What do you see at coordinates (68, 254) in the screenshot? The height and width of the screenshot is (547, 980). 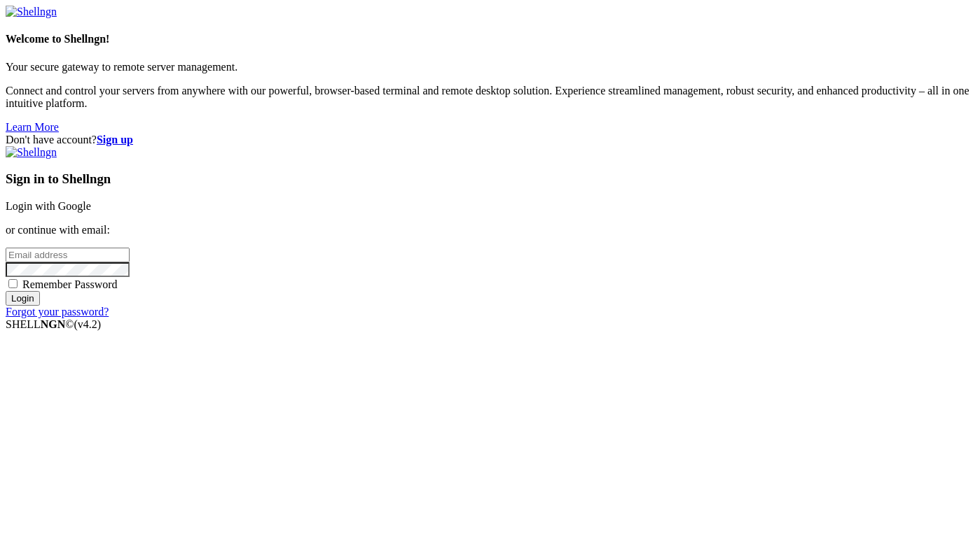 I see `input: Email address` at bounding box center [68, 254].